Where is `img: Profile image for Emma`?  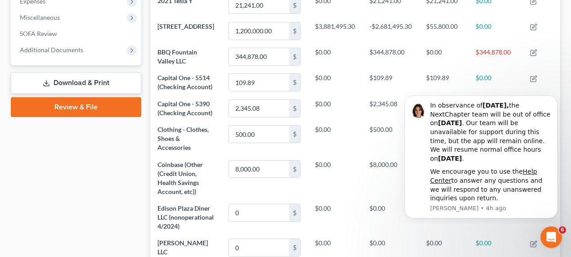
img: Profile image for Emma is located at coordinates (27, 23).